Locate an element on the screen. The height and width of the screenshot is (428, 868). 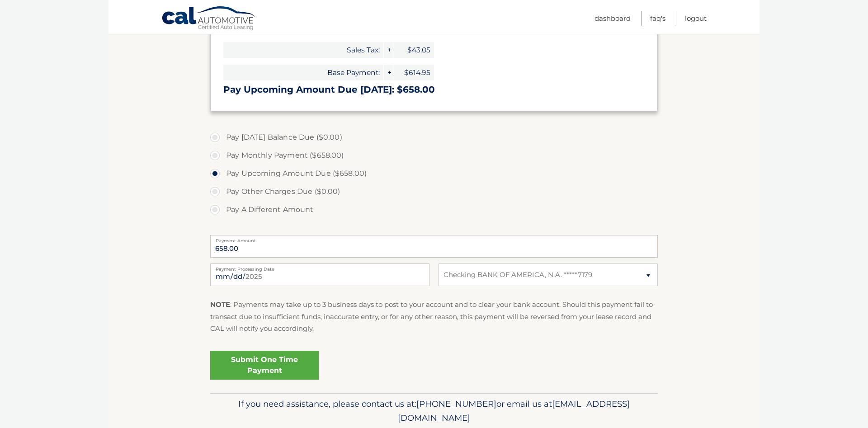
label: Pay Upcoming Amount Due ($658.00) is located at coordinates (434, 174).